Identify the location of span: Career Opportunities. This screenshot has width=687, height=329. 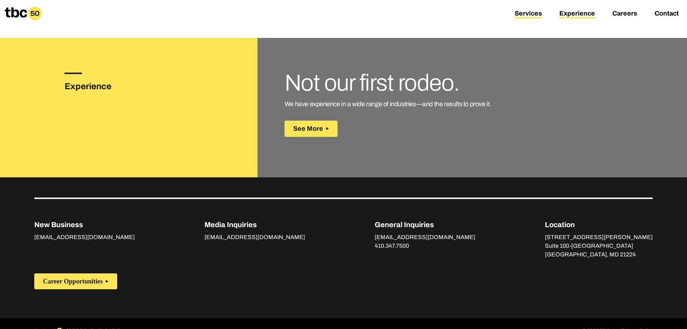
(73, 281).